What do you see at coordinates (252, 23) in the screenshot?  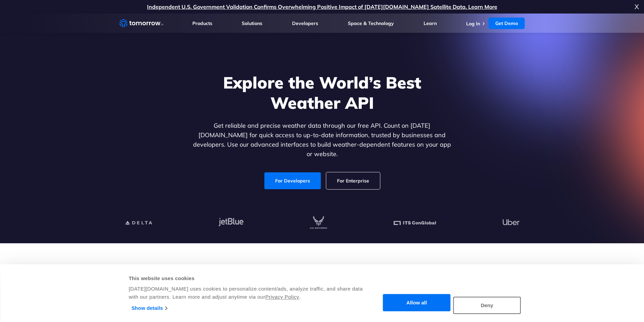 I see `a: Solutions` at bounding box center [252, 23].